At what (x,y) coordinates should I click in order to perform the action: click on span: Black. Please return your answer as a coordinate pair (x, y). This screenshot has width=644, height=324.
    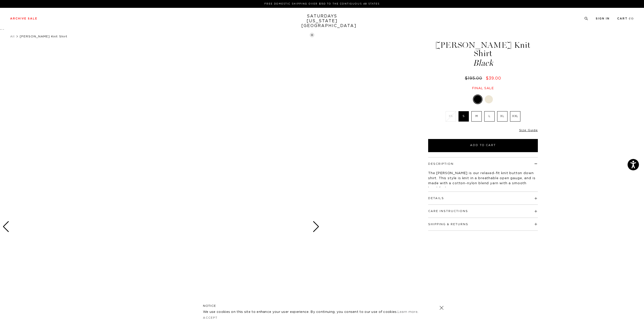
    Looking at the image, I should click on (483, 63).